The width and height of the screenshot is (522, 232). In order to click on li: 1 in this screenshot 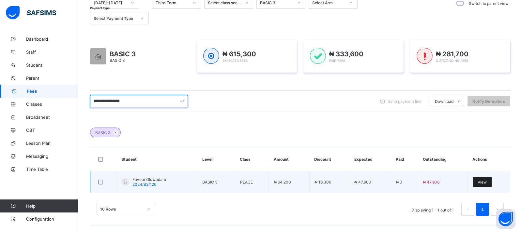, I will do `click(482, 210)`.